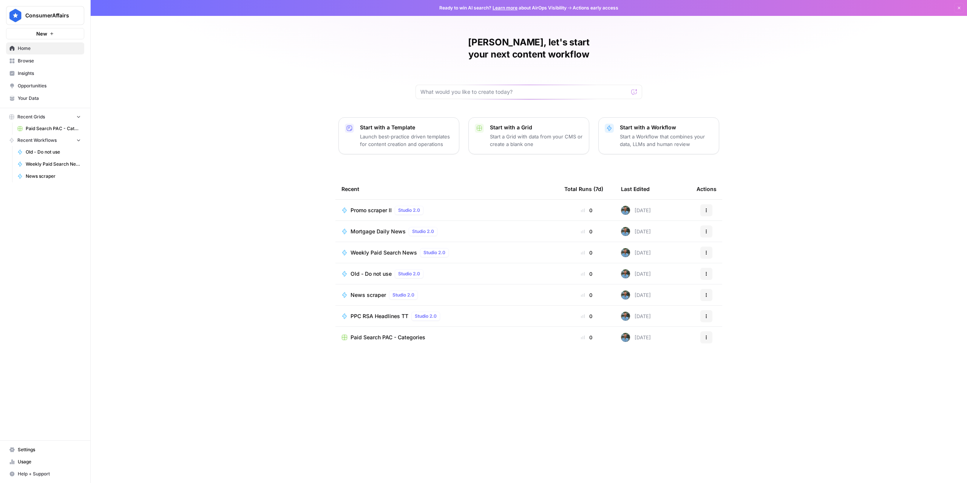 The image size is (967, 483). What do you see at coordinates (529, 136) in the screenshot?
I see `button: Start with a GridStart a Grid with data from your CMS or create a blank one` at bounding box center [529, 136].